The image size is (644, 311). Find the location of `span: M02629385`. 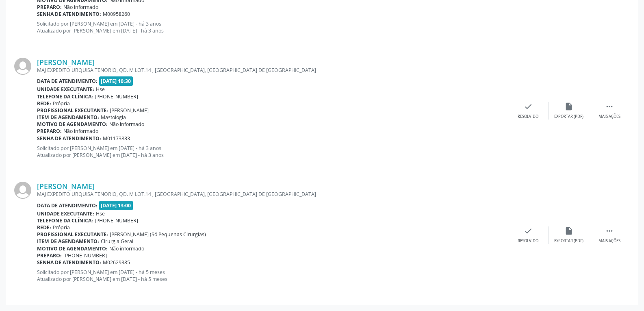

span: M02629385 is located at coordinates (116, 262).